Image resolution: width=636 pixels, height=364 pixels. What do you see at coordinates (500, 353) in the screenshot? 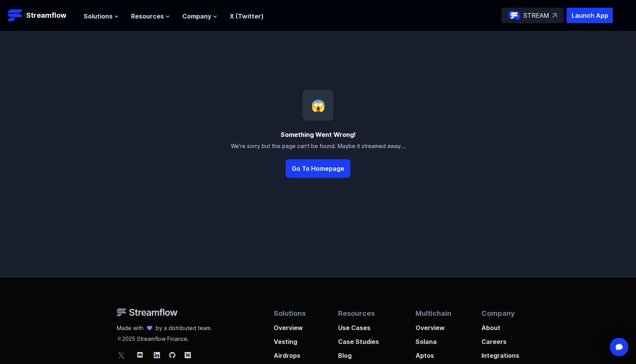
I see `a: Integrations` at bounding box center [500, 353].